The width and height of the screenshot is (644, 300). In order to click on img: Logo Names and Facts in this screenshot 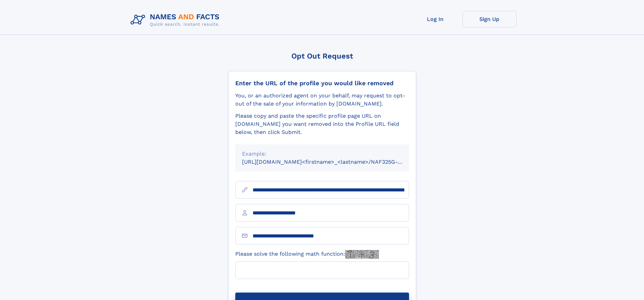, I will do `click(176, 20)`.